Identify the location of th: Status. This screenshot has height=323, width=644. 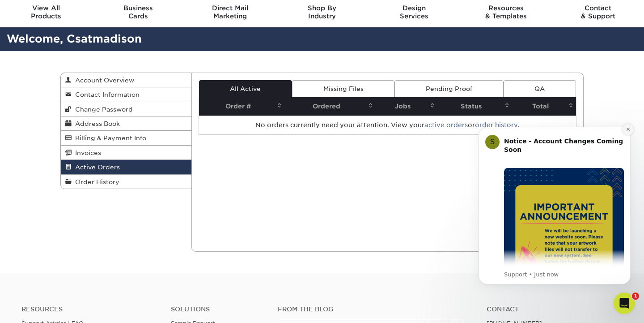
(475, 106).